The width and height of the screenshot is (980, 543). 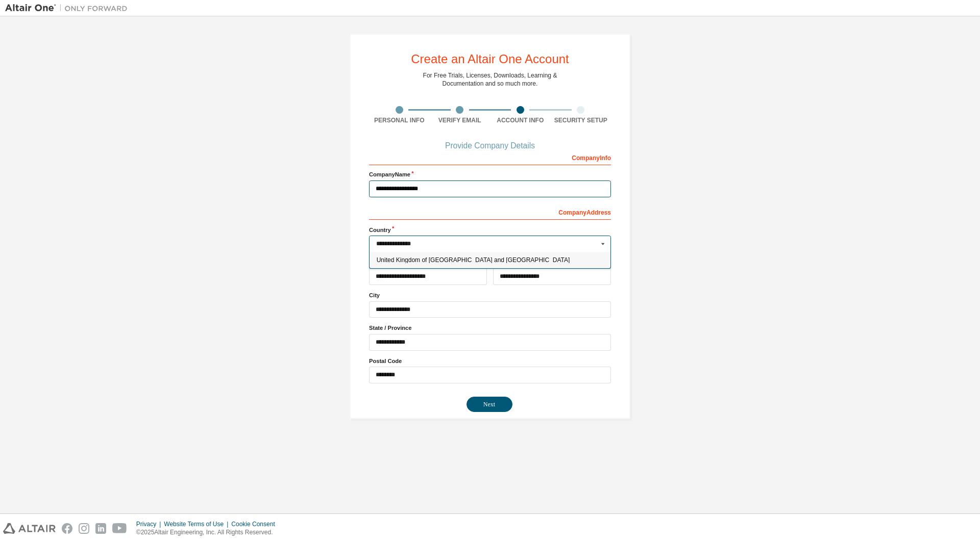 What do you see at coordinates (490, 295) in the screenshot?
I see `label: City` at bounding box center [490, 295].